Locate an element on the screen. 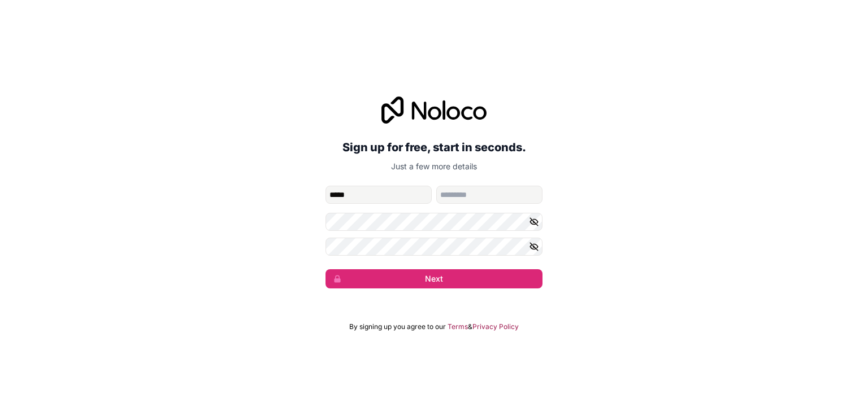 Image resolution: width=868 pixels, height=412 pixels. input: Confirm password is located at coordinates (434, 247).